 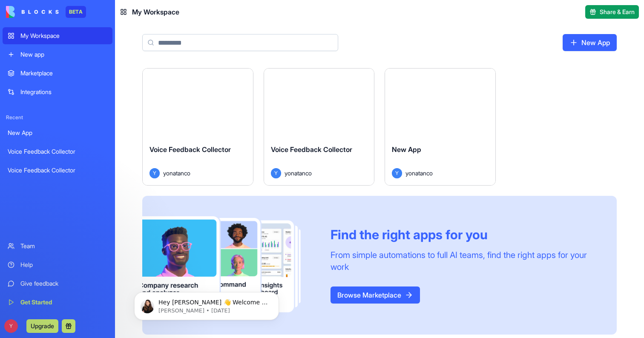 I want to click on div: message notification from Shelly, 4d ago. Hey yonatanco 👋 Welcome to Blocks 🙌 I'm here if you hav..., so click(x=85, y=32).